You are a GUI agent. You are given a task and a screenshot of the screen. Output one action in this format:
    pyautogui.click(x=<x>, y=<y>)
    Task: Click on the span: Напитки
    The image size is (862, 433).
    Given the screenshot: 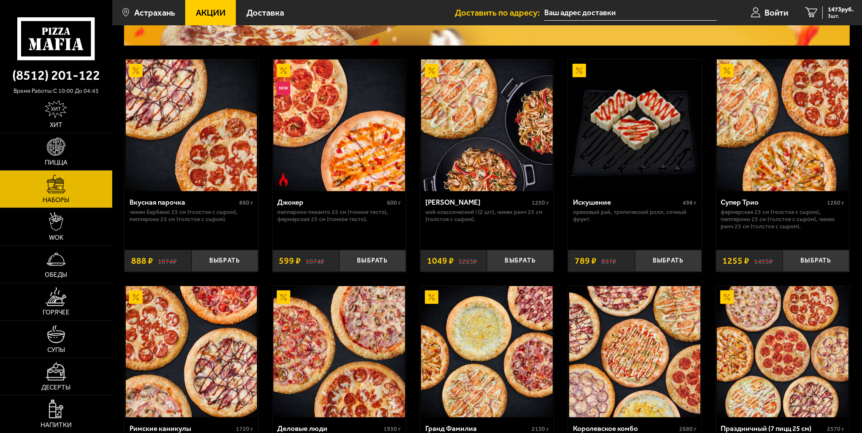 What is the action you would take?
    pyautogui.click(x=56, y=425)
    